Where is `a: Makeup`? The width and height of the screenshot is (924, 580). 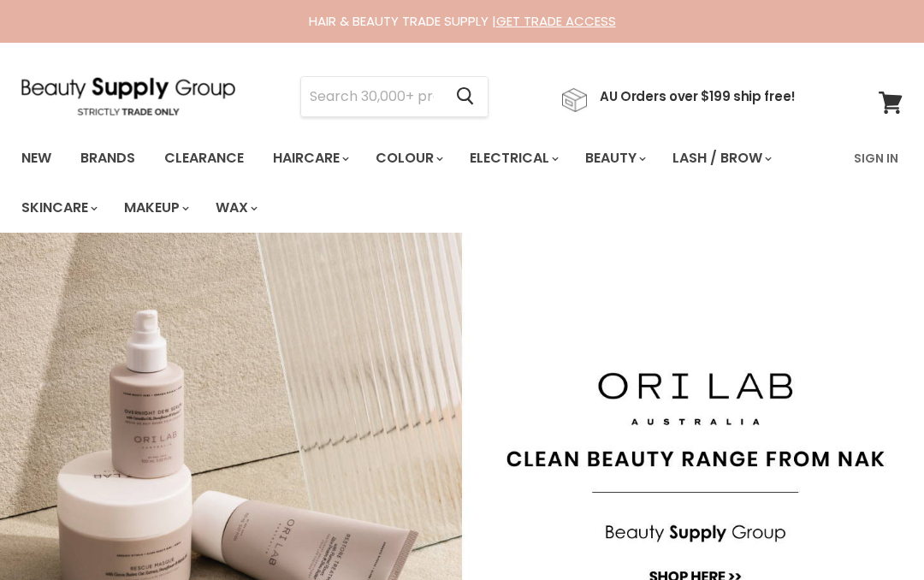
a: Makeup is located at coordinates (155, 208).